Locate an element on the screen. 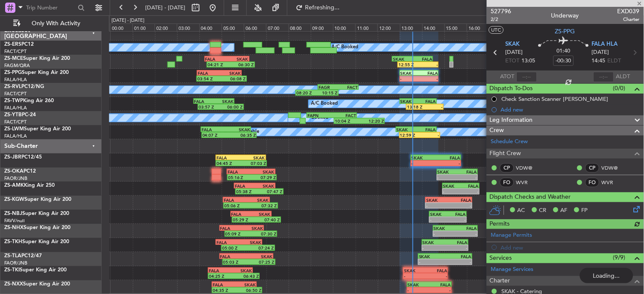  div: 03:54 Z is located at coordinates (210, 79).